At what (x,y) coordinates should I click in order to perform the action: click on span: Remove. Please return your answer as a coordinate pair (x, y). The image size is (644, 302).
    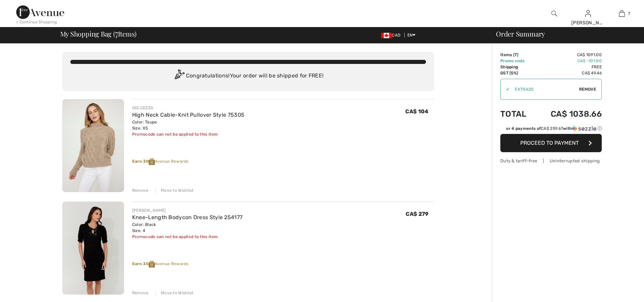
    Looking at the image, I should click on (587, 90).